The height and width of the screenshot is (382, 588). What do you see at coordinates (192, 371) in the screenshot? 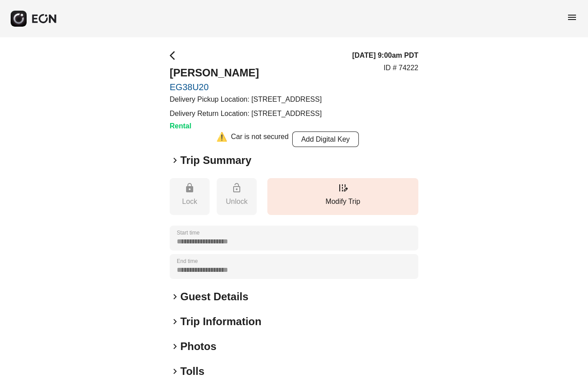
I see `h2: Tolls` at bounding box center [192, 371].